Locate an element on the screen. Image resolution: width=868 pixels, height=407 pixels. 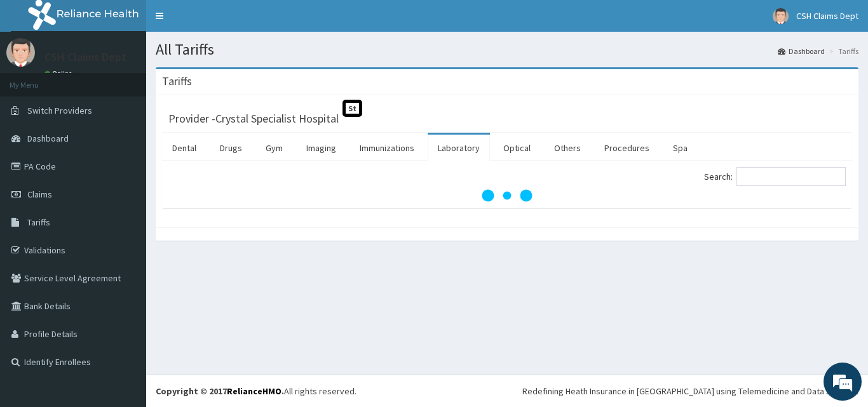
span: CSH Claims Dept is located at coordinates (827, 16).